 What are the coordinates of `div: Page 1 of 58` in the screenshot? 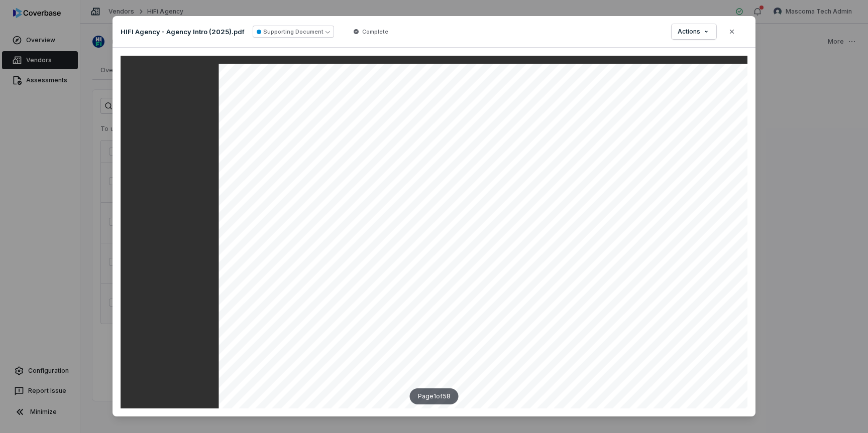 It's located at (434, 397).